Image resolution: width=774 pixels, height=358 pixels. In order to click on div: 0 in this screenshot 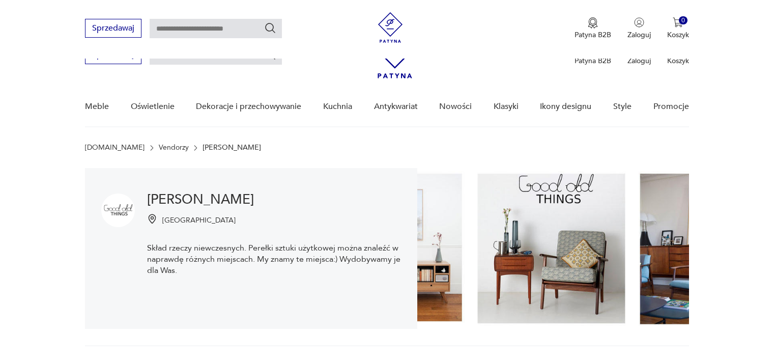, I will do `click(683, 20)`.